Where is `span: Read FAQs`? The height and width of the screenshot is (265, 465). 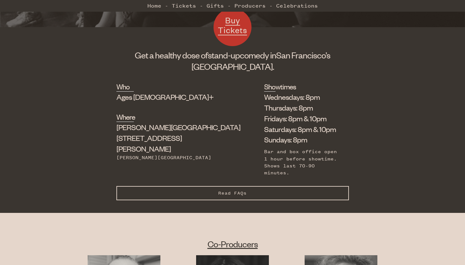 span: Read FAQs is located at coordinates (232, 193).